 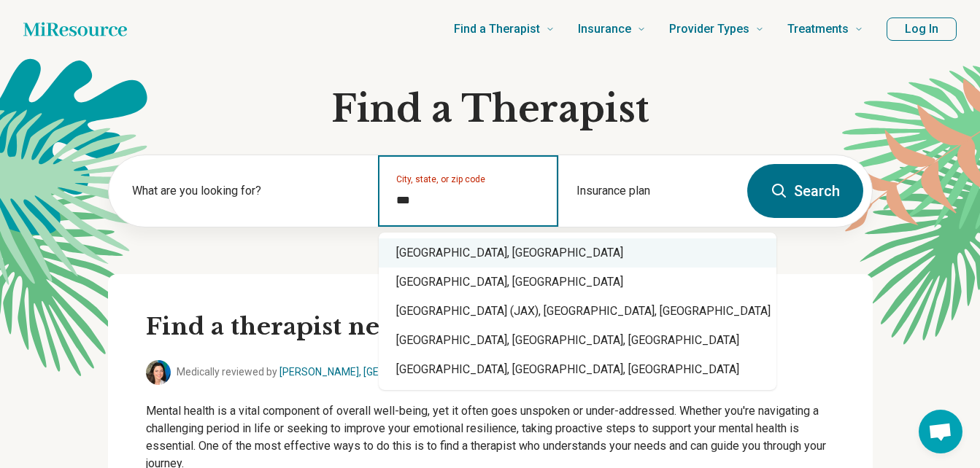 What do you see at coordinates (577, 311) in the screenshot?
I see `div: Suggestions` at bounding box center [577, 311].